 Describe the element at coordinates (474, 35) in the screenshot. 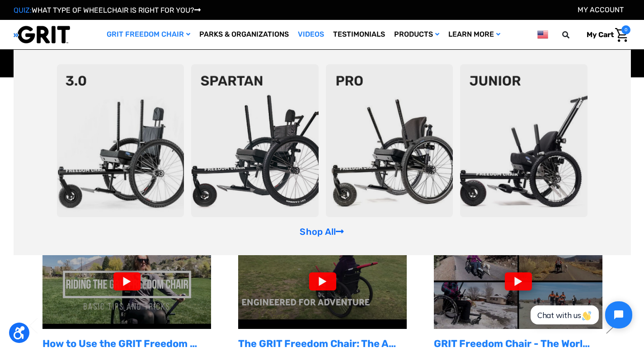

I see `a: Learn More` at that location.